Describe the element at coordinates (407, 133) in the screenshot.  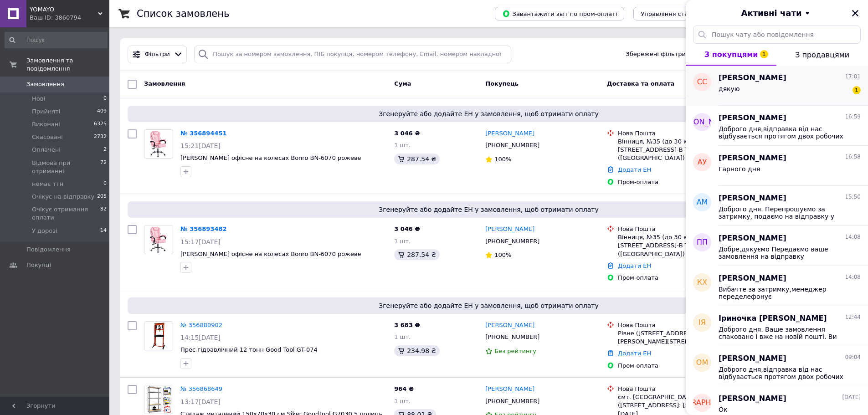
I see `span: 3 046 ₴` at that location.